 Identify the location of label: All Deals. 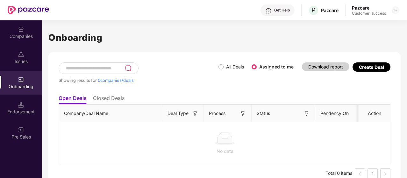
(235, 67).